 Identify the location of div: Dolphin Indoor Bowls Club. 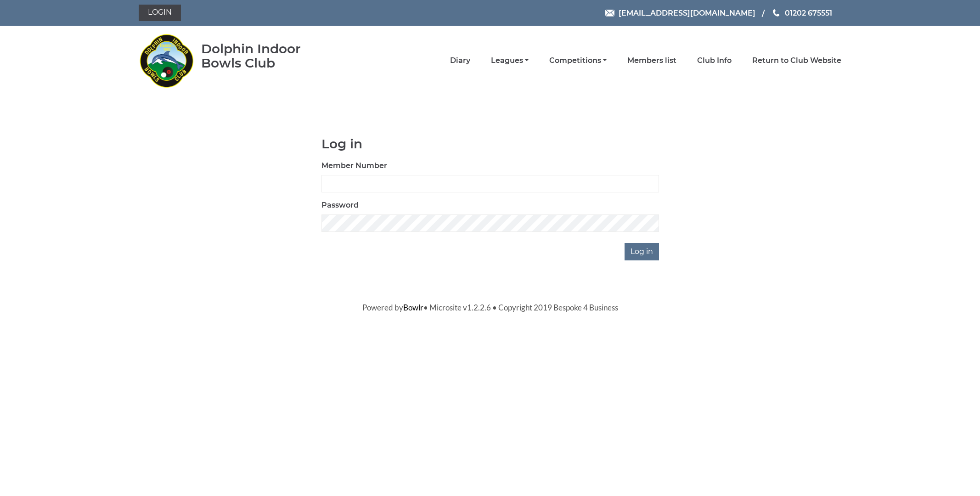
(266, 56).